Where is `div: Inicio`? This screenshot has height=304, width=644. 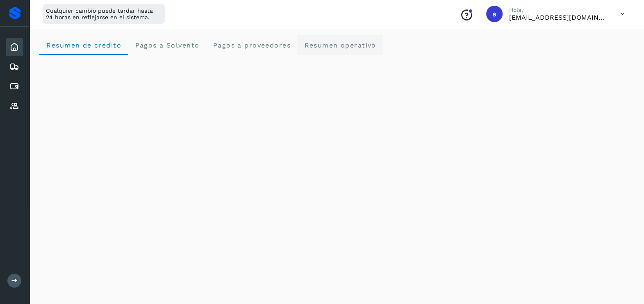 div: Inicio is located at coordinates (14, 47).